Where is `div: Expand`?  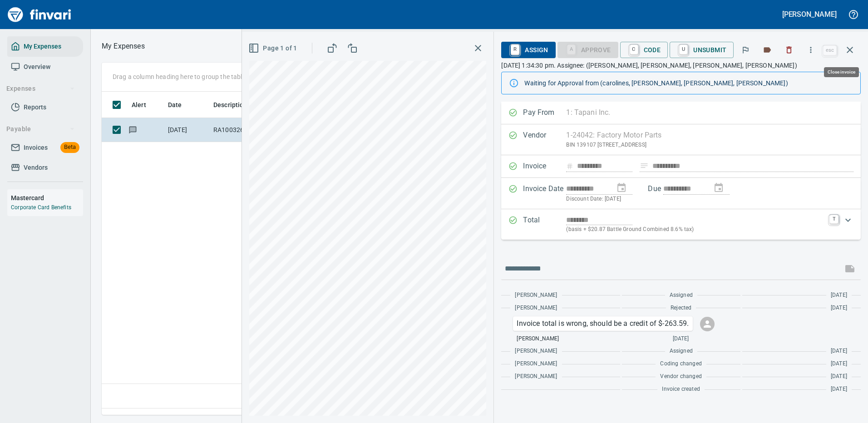
div: Expand is located at coordinates (681, 225).